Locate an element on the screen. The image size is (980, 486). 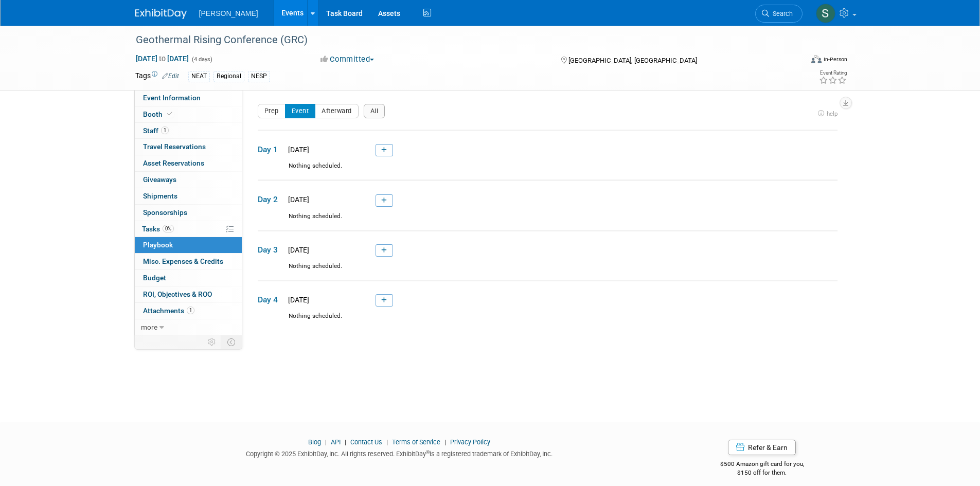
button: All is located at coordinates (374, 111).